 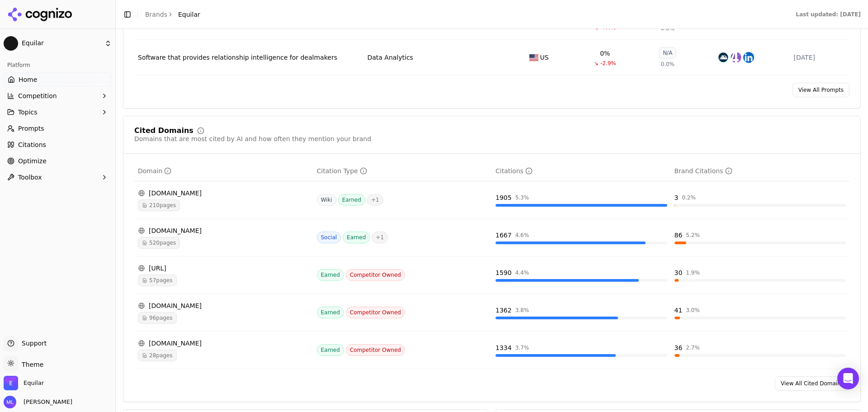 I want to click on div: 0.2 %, so click(x=689, y=197).